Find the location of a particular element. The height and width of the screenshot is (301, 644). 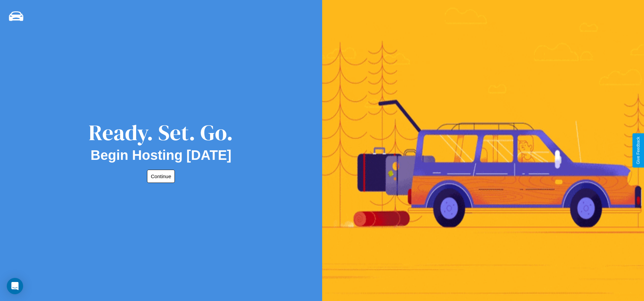

button: Continue is located at coordinates (161, 176).